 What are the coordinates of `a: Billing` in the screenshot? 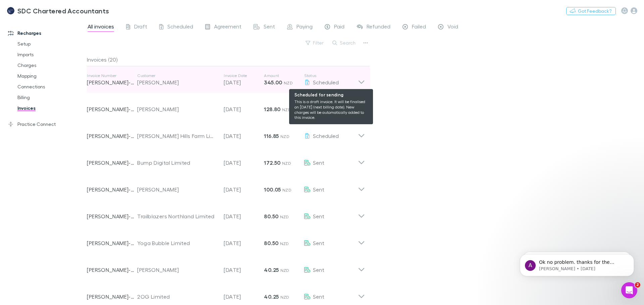 It's located at (51, 98).